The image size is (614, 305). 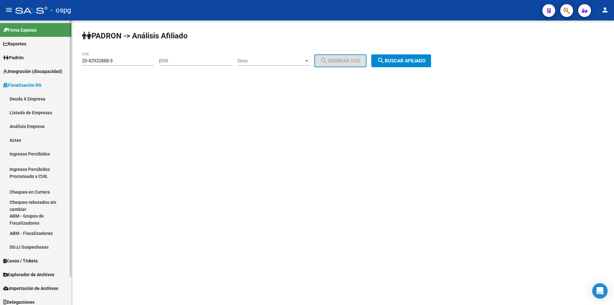 I want to click on span: Explorador de Archivos, so click(x=29, y=275).